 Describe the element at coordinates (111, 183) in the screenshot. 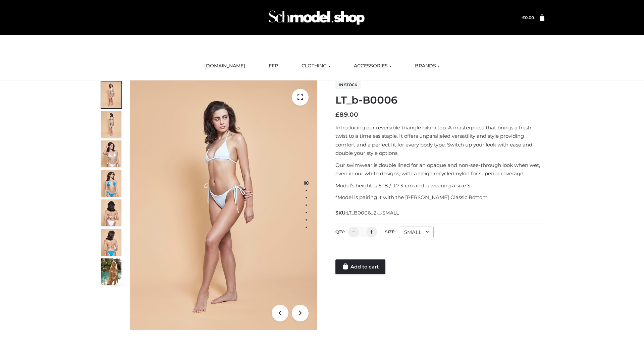

I see `img: ArielClassicBikiniTop_CloudNine_AzureSky_OW114ECO_4-scaled.jpg` at that location.